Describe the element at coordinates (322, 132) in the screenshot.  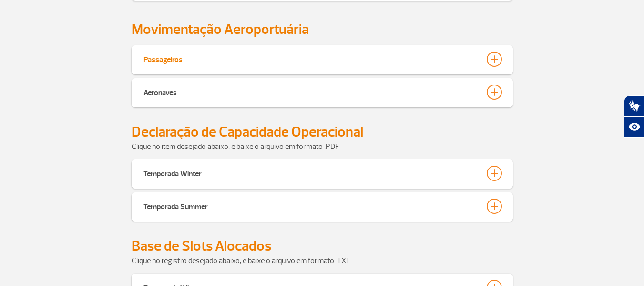
I see `h2: Declaração de Capacidade Operacional` at that location.